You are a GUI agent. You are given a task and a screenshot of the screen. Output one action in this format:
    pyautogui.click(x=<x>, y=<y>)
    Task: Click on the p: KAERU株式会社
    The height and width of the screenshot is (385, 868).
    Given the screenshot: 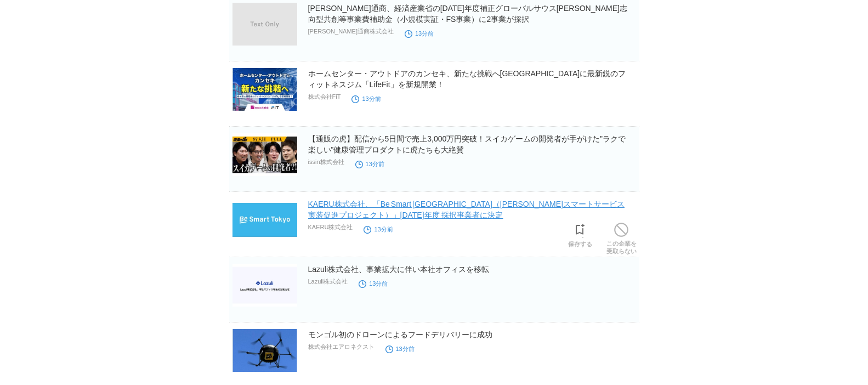 What is the action you would take?
    pyautogui.click(x=331, y=227)
    